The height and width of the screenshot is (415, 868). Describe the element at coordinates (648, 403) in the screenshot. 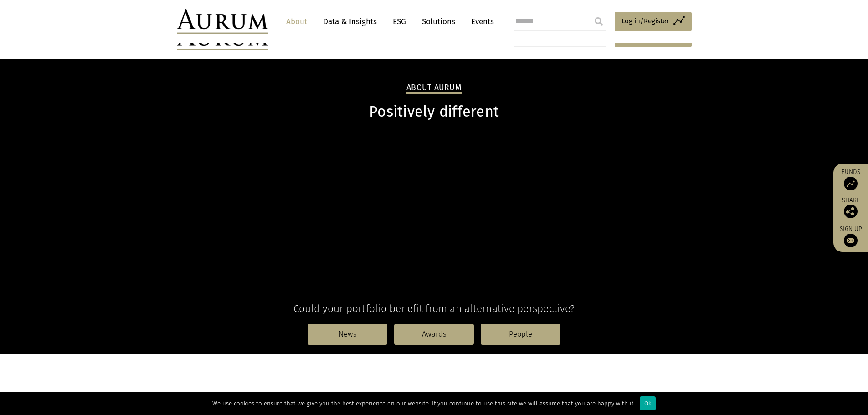

I see `div: Ok` at that location.